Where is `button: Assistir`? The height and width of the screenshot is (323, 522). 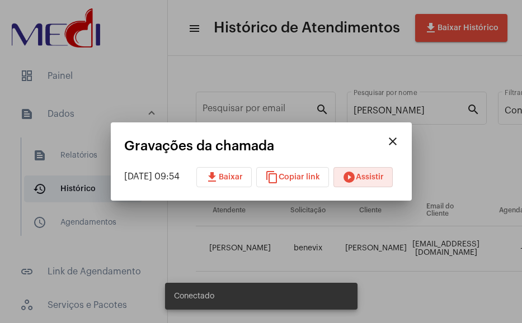
button: Assistir is located at coordinates (363, 177).